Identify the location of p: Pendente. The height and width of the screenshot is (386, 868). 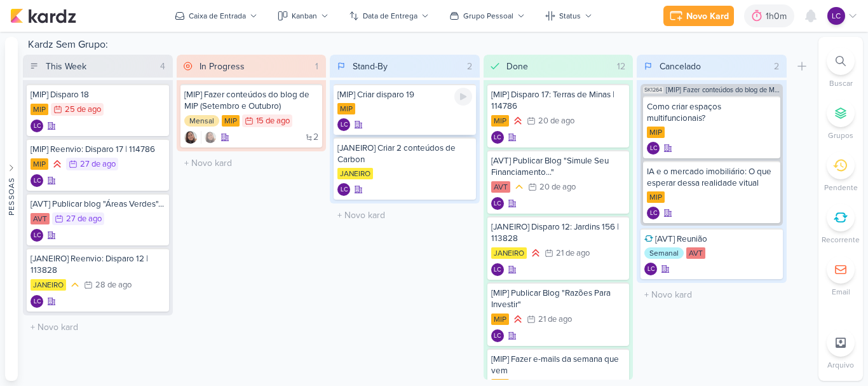
(841, 187).